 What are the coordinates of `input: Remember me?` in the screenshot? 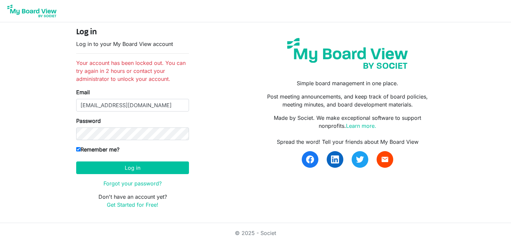 It's located at (78, 149).